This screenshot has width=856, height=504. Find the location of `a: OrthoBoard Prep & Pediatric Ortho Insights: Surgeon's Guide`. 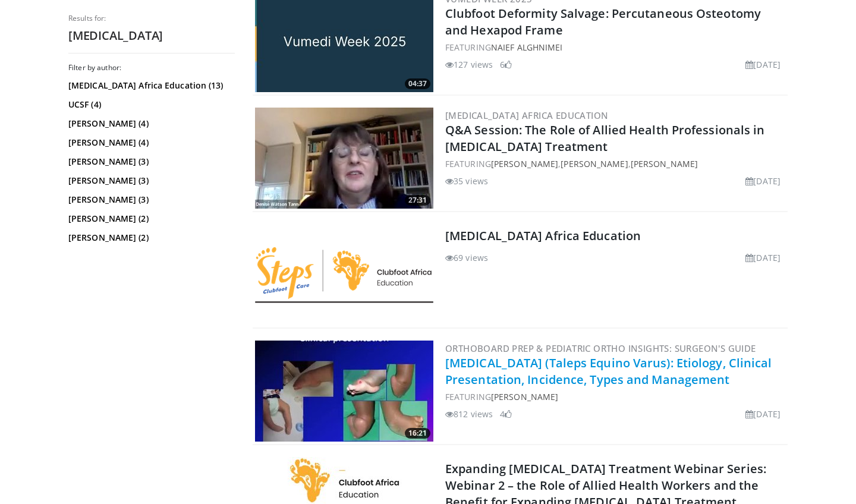

a: OrthoBoard Prep & Pediatric Ortho Insights: Surgeon's Guide is located at coordinates (601, 349).